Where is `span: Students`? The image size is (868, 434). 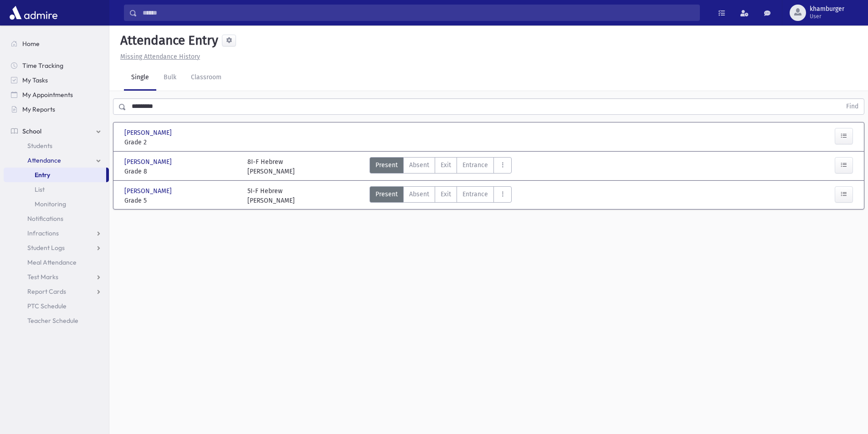
span: Students is located at coordinates (40, 146).